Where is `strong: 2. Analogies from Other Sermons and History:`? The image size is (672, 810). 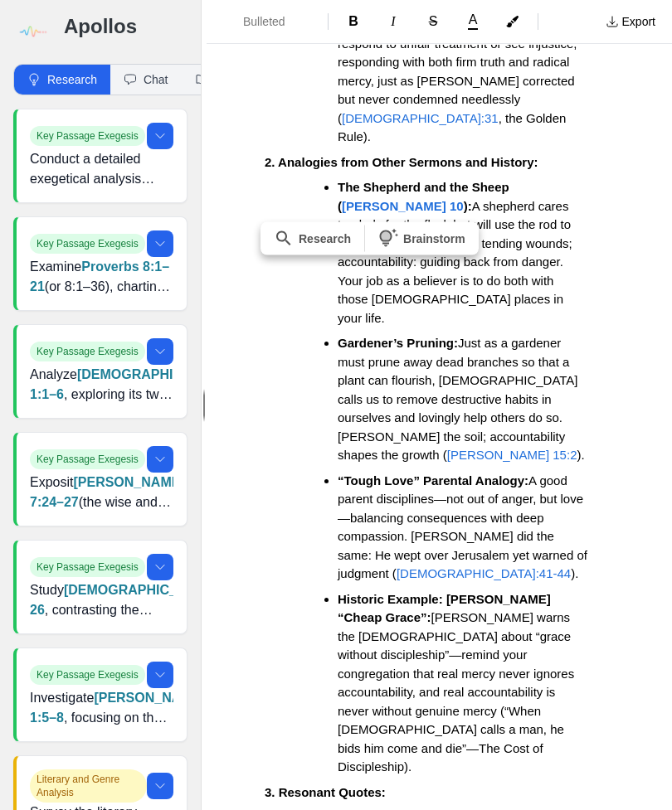 strong: 2. Analogies from Other Sermons and History: is located at coordinates (402, 162).